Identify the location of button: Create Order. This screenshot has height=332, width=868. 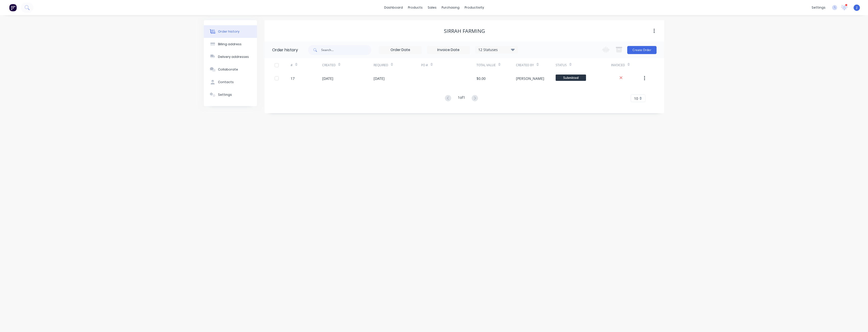
(642, 50).